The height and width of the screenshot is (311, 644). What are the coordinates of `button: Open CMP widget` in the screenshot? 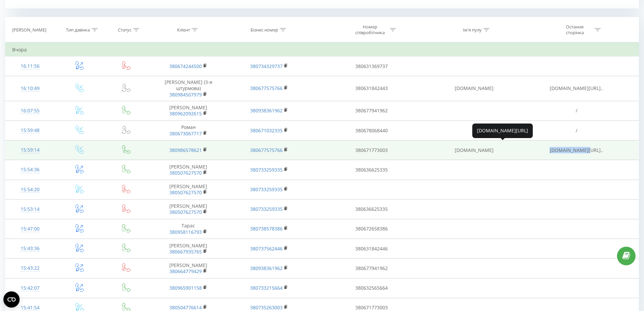 It's located at (11, 300).